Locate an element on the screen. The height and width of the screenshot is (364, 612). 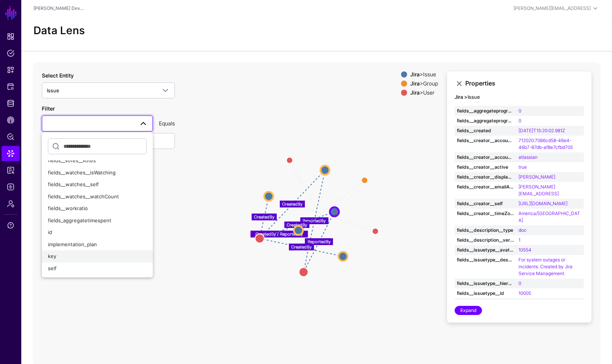
text: CreatedBy / ReportedBy is located at coordinates (279, 234).